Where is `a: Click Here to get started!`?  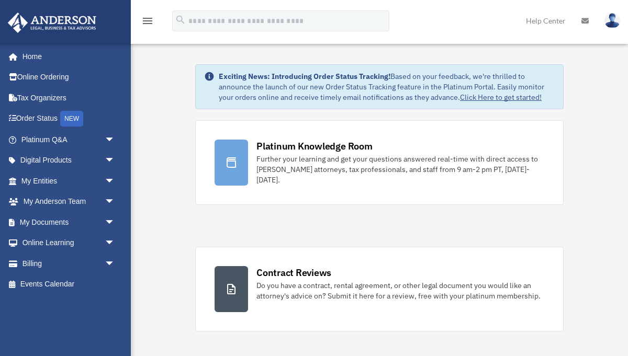
a: Click Here to get started! is located at coordinates (501, 97).